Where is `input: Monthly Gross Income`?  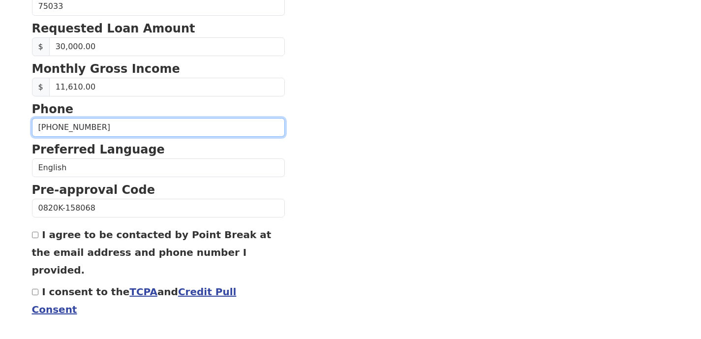
input: Monthly Gross Income is located at coordinates (167, 87).